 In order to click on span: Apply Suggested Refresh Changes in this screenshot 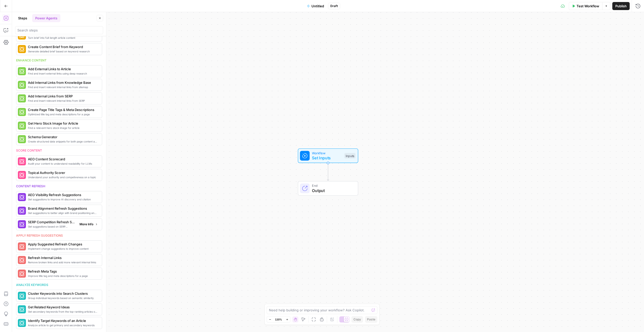, I will do `click(63, 244)`.